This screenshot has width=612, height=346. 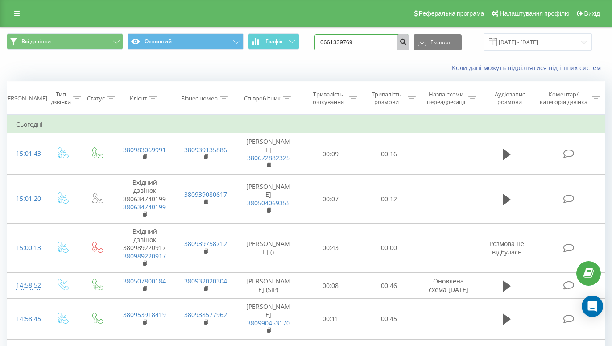 What do you see at coordinates (510, 98) in the screenshot?
I see `div: Аудіозапис розмови` at bounding box center [510, 98].